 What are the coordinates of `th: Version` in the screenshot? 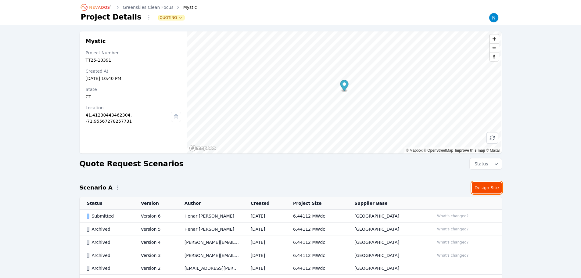 It's located at (155, 203).